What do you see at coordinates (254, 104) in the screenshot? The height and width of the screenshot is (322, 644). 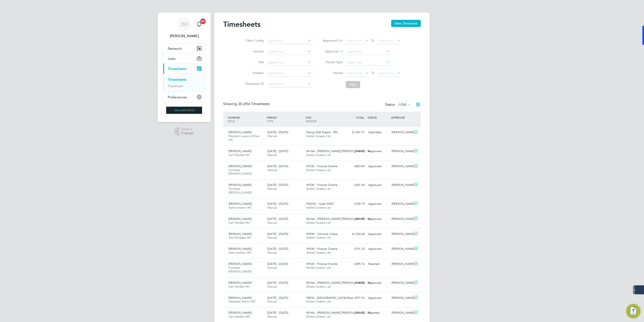 I see `span: 54 Timesheets` at bounding box center [254, 104].